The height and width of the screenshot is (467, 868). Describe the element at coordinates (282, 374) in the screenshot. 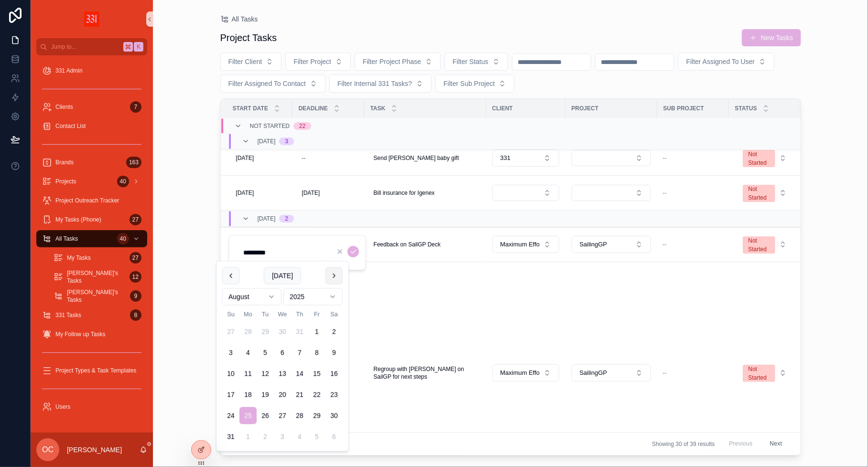

I see `button: Wednesday, August 13th, 2025` at that location.